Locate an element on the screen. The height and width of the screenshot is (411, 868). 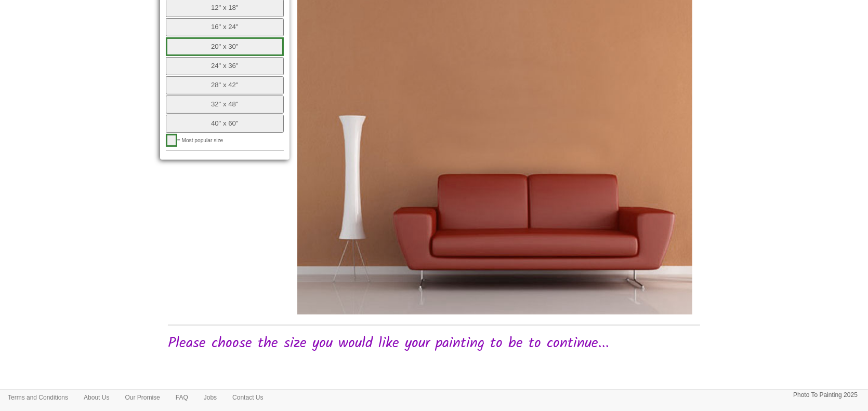
a: Jobs is located at coordinates (210, 397).